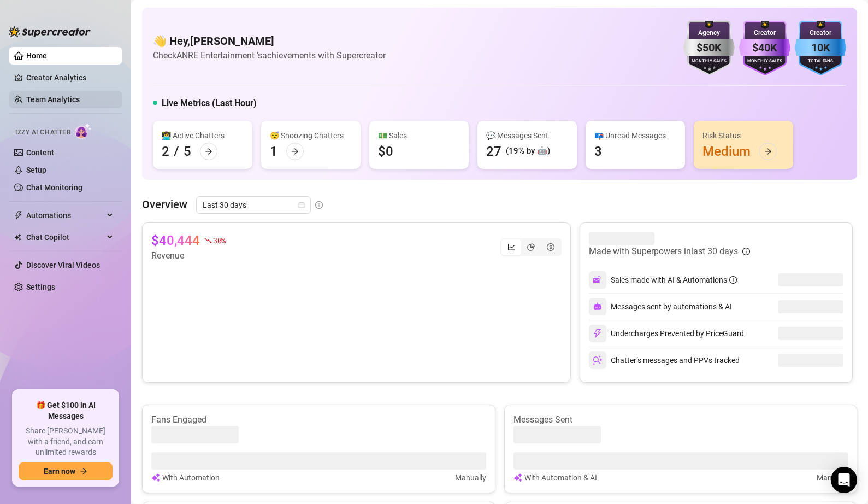  Describe the element at coordinates (844, 480) in the screenshot. I see `div: Open Intercom Messenger` at that location.